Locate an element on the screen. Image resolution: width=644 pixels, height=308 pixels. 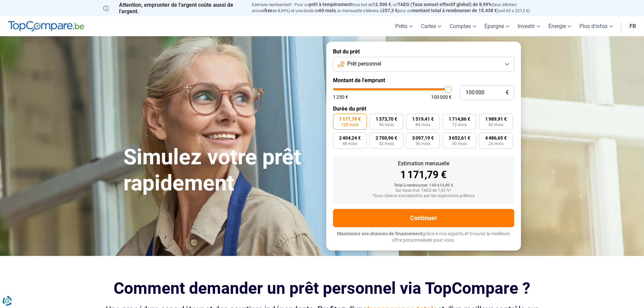
span: 120 mois is located at coordinates (350, 125).